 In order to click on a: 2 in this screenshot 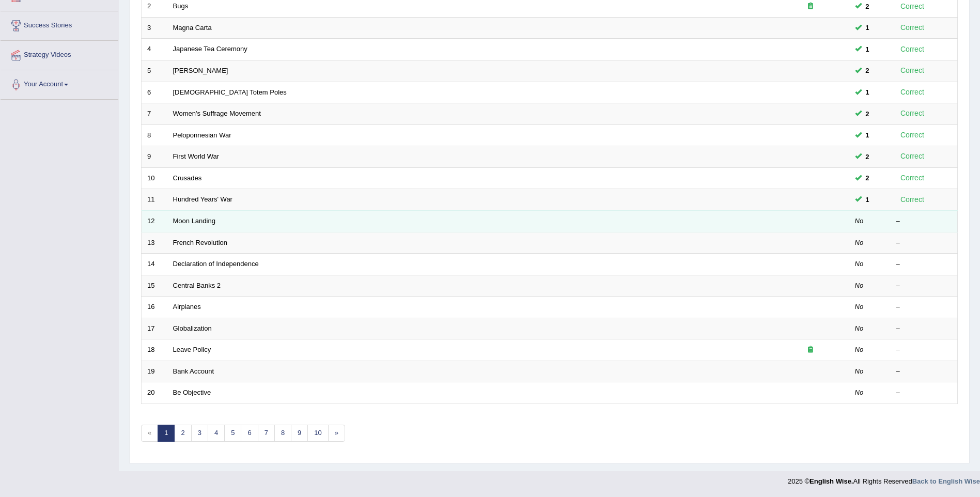, I will do `click(183, 433)`.